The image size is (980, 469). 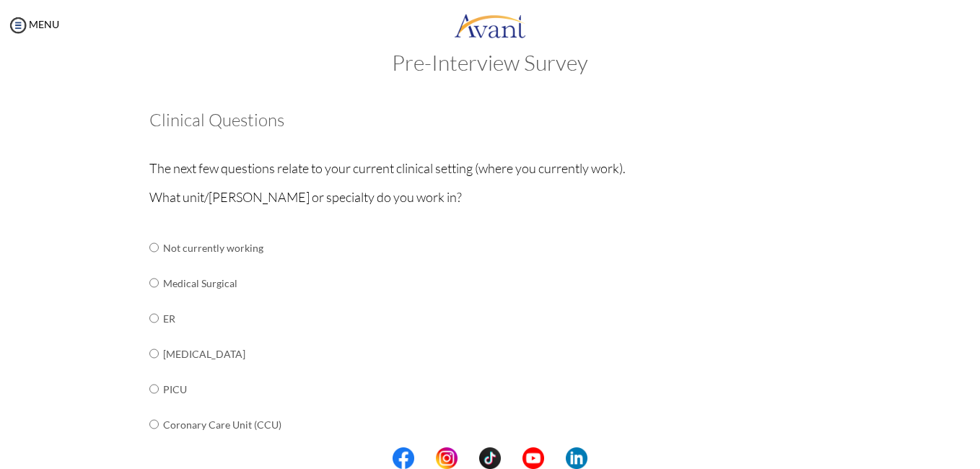 What do you see at coordinates (577, 458) in the screenshot?
I see `img: li.png` at bounding box center [577, 458].